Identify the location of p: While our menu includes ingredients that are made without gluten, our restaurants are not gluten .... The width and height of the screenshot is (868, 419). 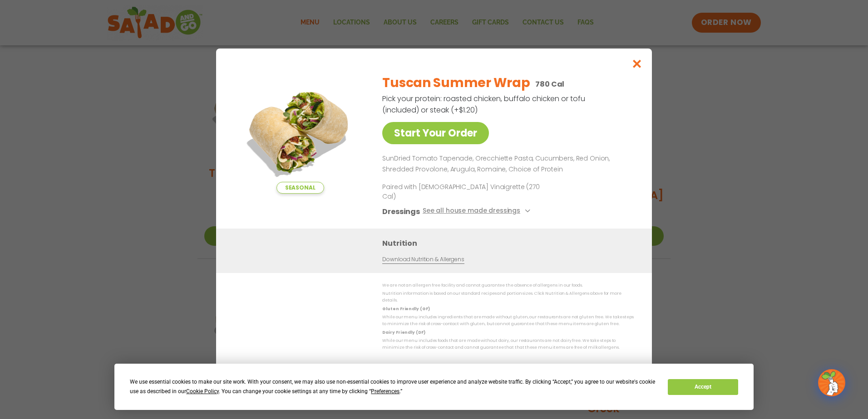
(508, 320).